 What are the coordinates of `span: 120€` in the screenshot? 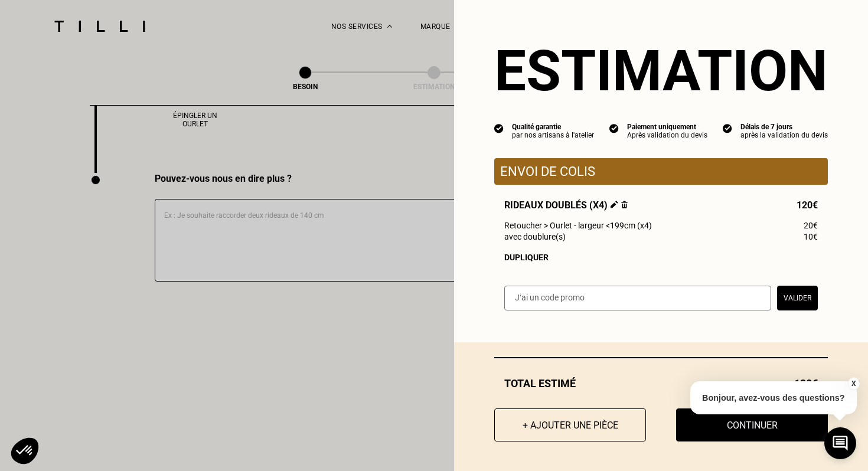 It's located at (808, 205).